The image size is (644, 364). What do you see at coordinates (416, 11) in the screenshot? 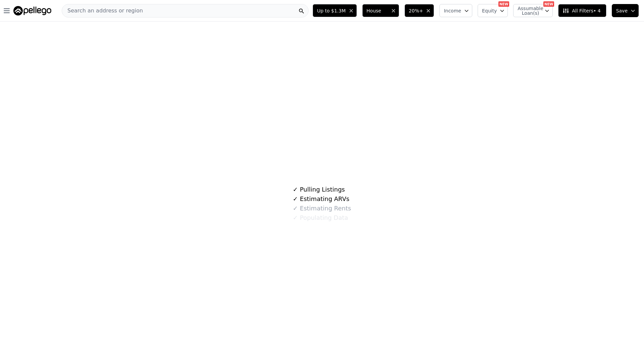
I see `span: 20%+` at bounding box center [416, 11].